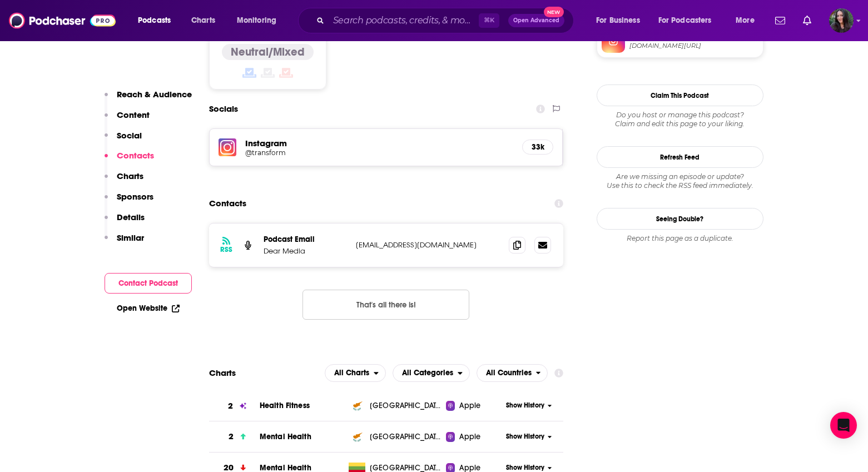 The width and height of the screenshot is (868, 472). What do you see at coordinates (124, 222) in the screenshot?
I see `button: Details` at bounding box center [124, 222].